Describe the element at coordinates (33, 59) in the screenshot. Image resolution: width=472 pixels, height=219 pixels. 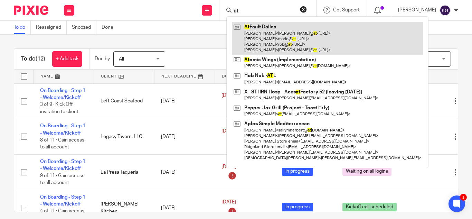
I see `h1: To do` at that location.